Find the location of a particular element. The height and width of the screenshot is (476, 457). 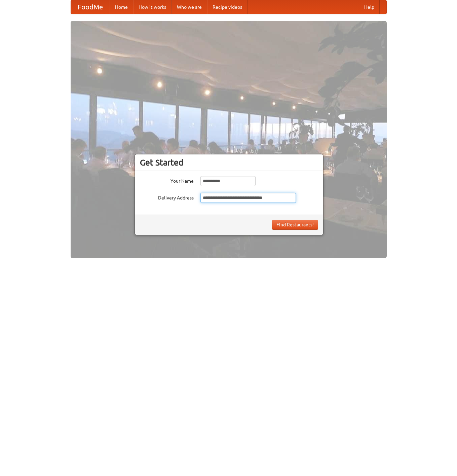

a: FoodMe is located at coordinates (90, 7).